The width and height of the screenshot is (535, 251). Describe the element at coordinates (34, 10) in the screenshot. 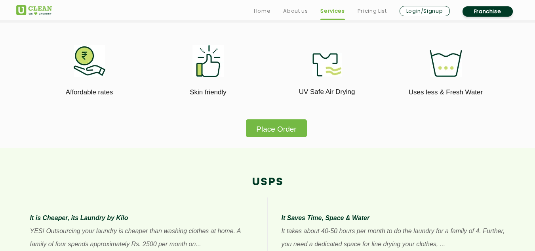

I see `img: UClean Laundry and Dry Cleaning` at that location.